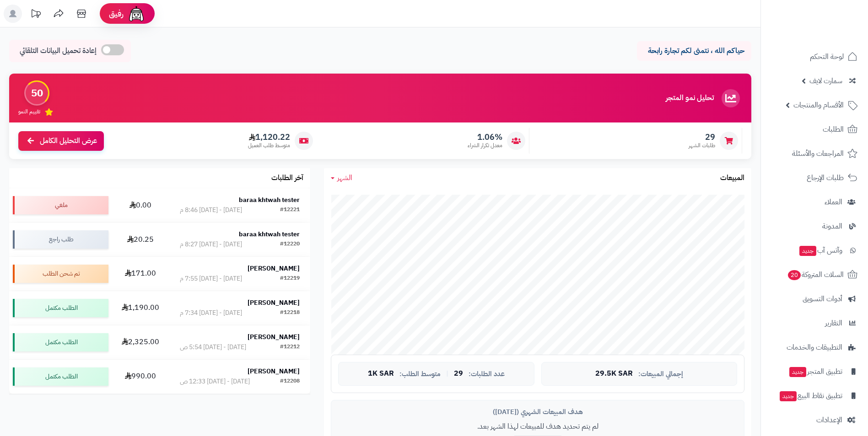  I want to click on span: عرض التحليل الكامل, so click(68, 141).